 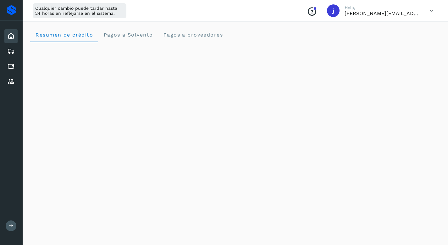 I want to click on span: Pagos a proveedores, so click(x=193, y=35).